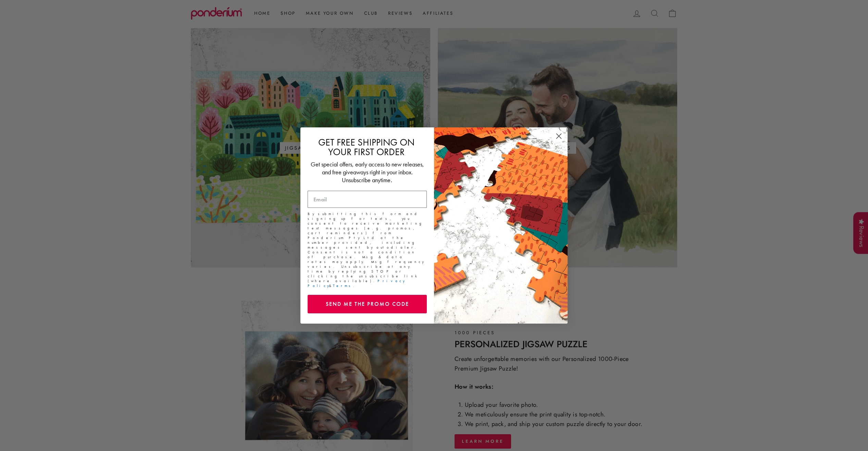  Describe the element at coordinates (559, 136) in the screenshot. I see `button: Close dialog` at that location.